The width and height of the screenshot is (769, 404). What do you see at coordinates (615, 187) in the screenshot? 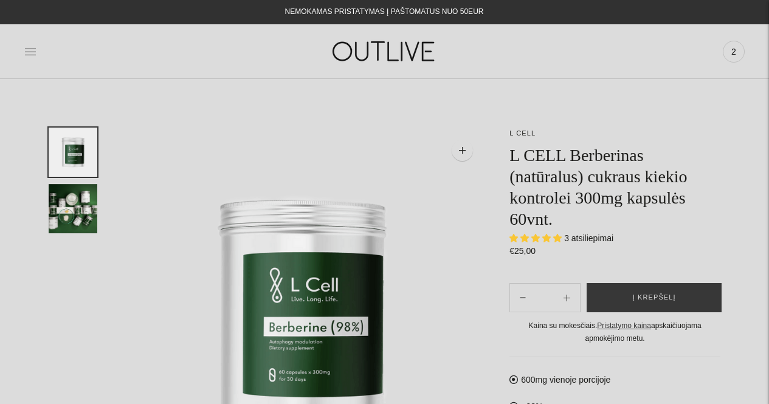
I see `h1: L CELL Berberinas (natūralus) cukraus kiekio kontrolei 300mg kapsulės 60vnt.` at bounding box center [615, 187].